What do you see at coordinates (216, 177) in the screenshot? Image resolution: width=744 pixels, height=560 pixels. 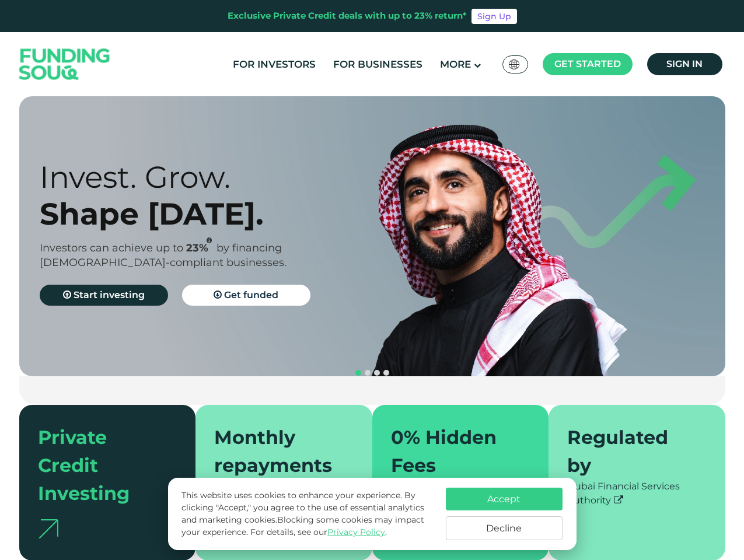 I see `div: Invest. Grow.` at bounding box center [216, 177].